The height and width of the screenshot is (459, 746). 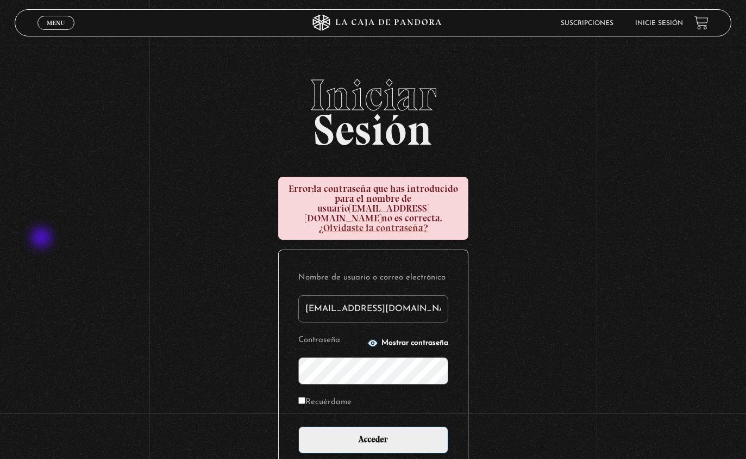 I want to click on a: Suscripciones, so click(x=587, y=23).